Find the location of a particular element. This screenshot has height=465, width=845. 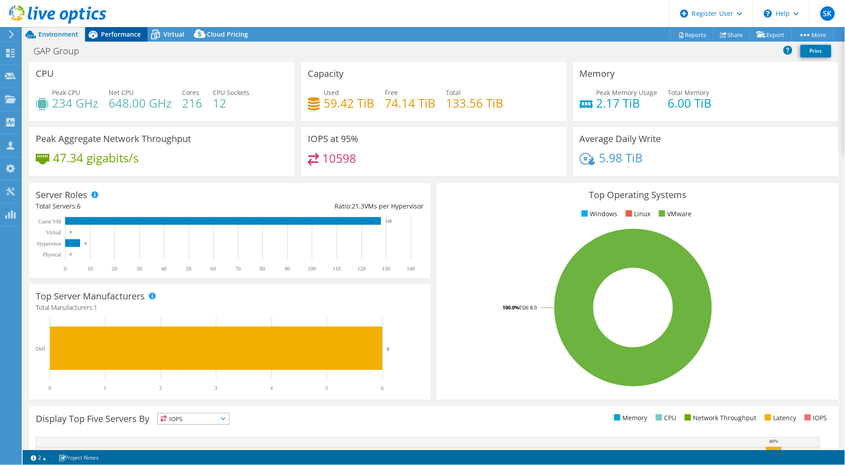

span: Environment is located at coordinates (58, 34).